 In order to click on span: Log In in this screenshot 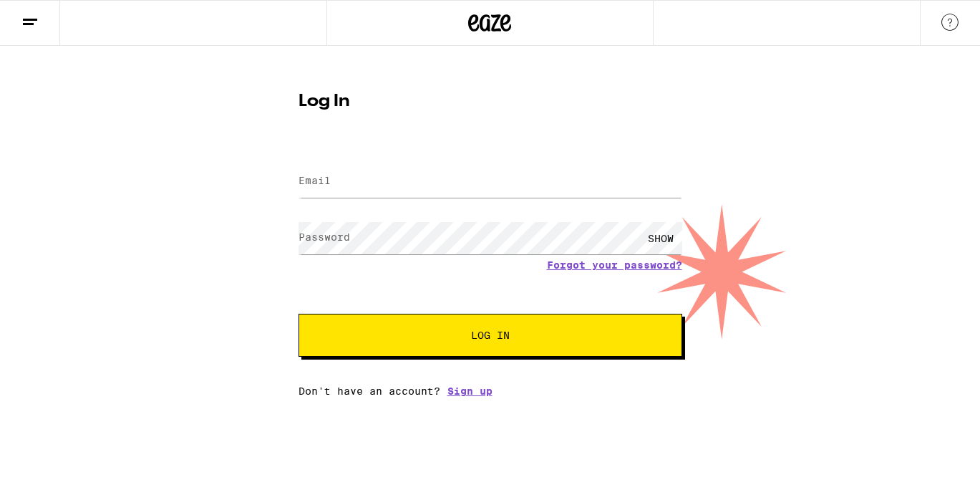, I will do `click(490, 335)`.